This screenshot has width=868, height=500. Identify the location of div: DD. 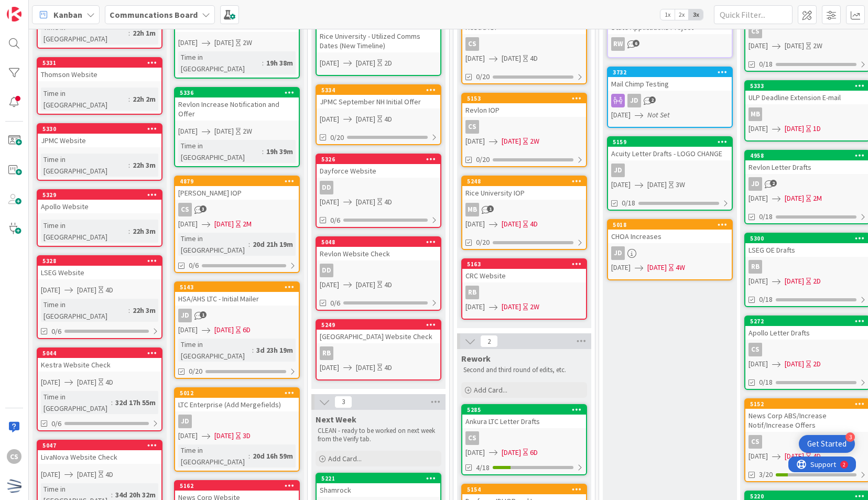
(378, 187).